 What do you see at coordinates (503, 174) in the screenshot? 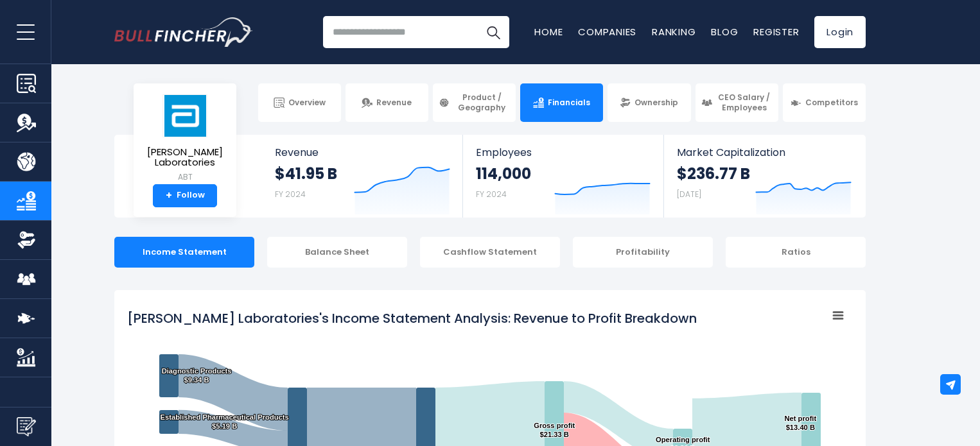
I see `strong: 114,000` at bounding box center [503, 174].